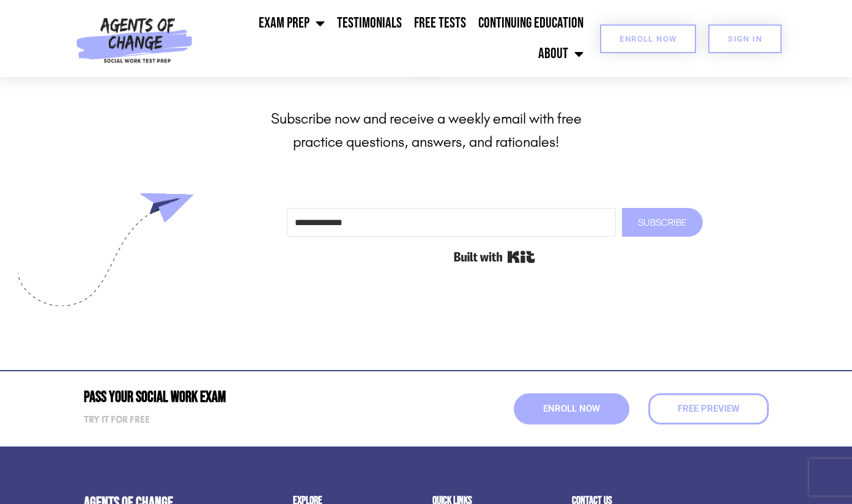  What do you see at coordinates (292, 24) in the screenshot?
I see `a: Exam Prep` at bounding box center [292, 24].